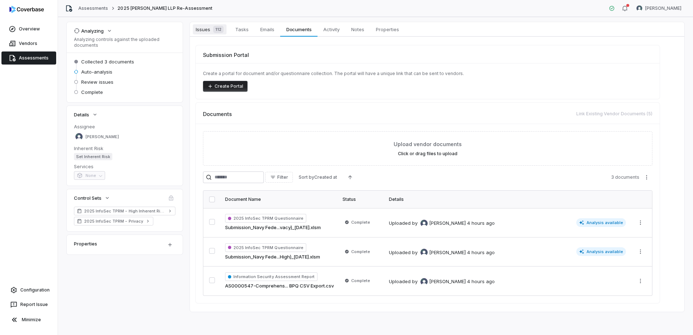  What do you see at coordinates (226, 55) in the screenshot?
I see `span: Submission Portal` at bounding box center [226, 55].